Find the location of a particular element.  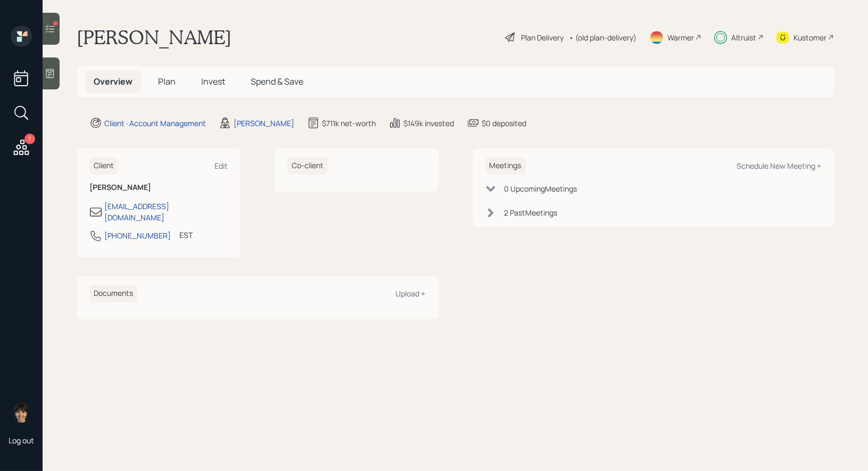

h6: Client is located at coordinates (104, 165).